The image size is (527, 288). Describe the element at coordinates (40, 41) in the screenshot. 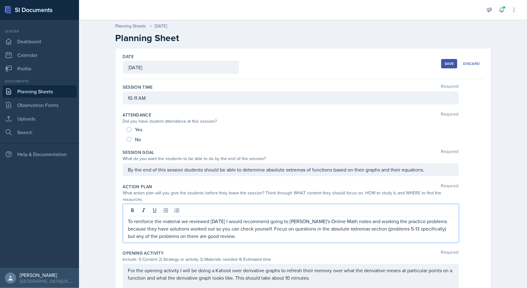

I see `a: Dashboard` at that location.